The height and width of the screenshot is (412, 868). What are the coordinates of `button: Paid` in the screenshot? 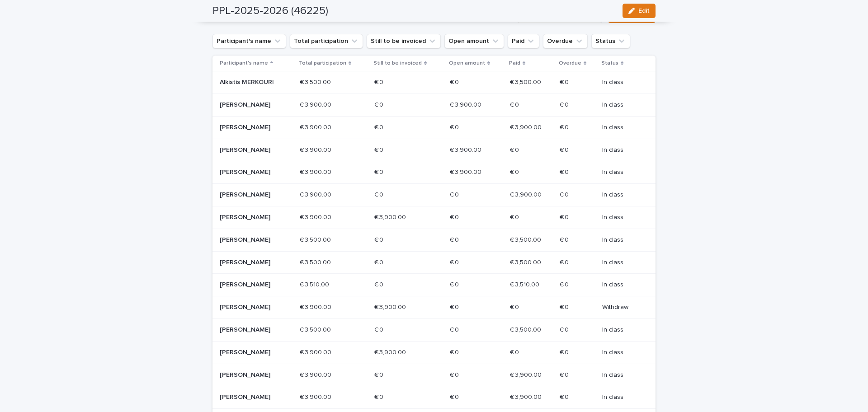 It's located at (523, 41).